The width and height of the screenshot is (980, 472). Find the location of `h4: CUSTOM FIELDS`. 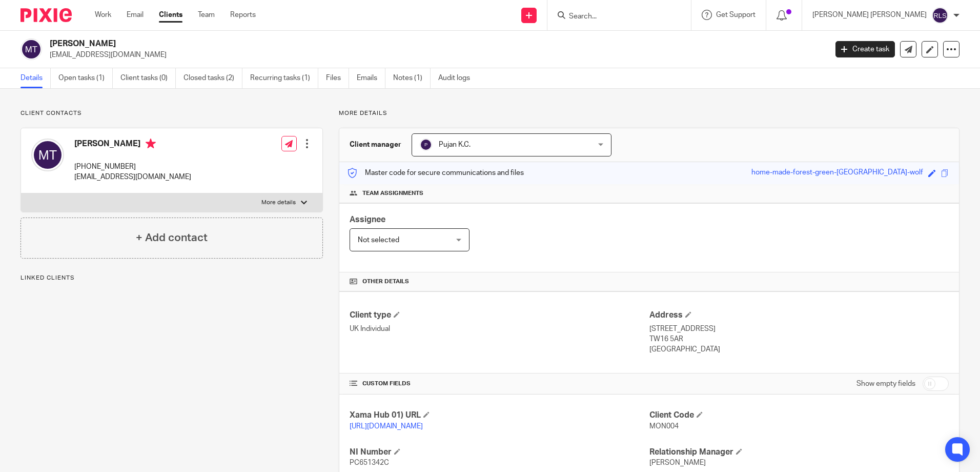

h4: CUSTOM FIELDS is located at coordinates (500, 384).